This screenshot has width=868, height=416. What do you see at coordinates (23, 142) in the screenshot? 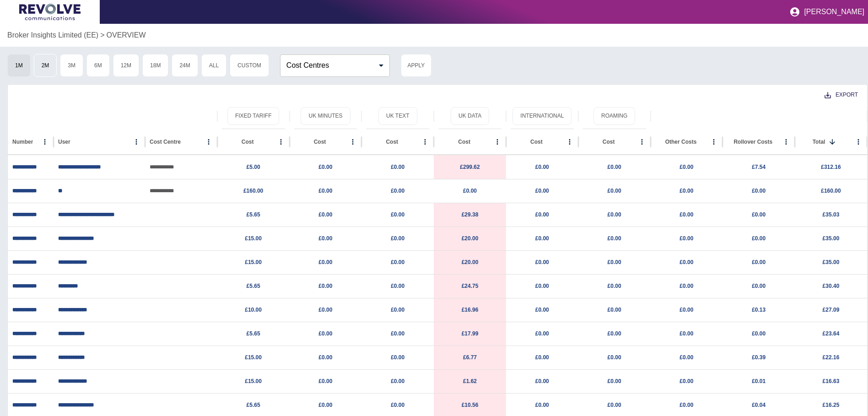
I see `div: Number` at bounding box center [23, 142].